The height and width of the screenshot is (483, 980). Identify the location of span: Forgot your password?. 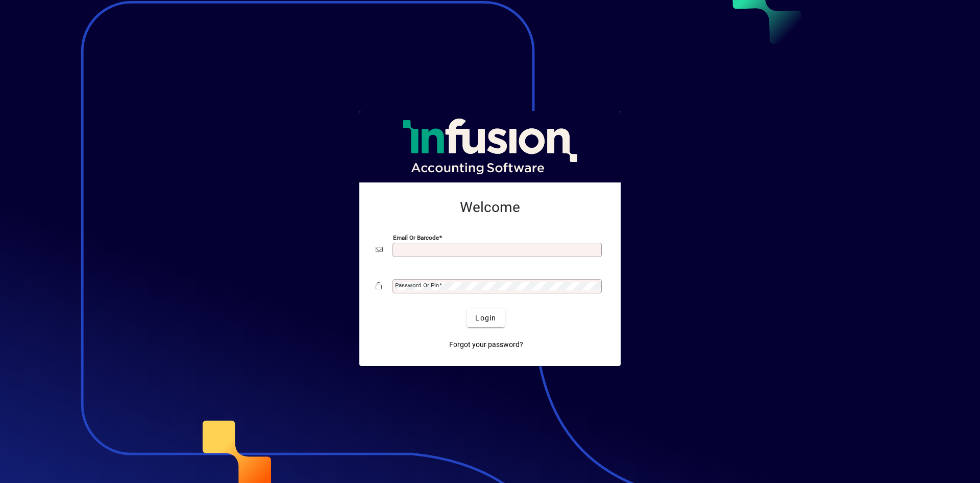
(486, 344).